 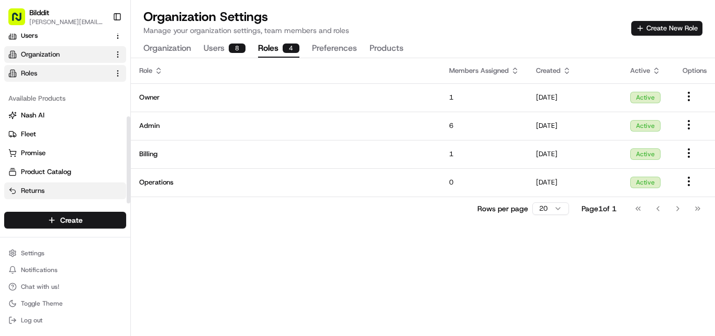 What do you see at coordinates (19, 161) in the screenshot?
I see `img: Joana Marie Avellanoza` at bounding box center [19, 161].